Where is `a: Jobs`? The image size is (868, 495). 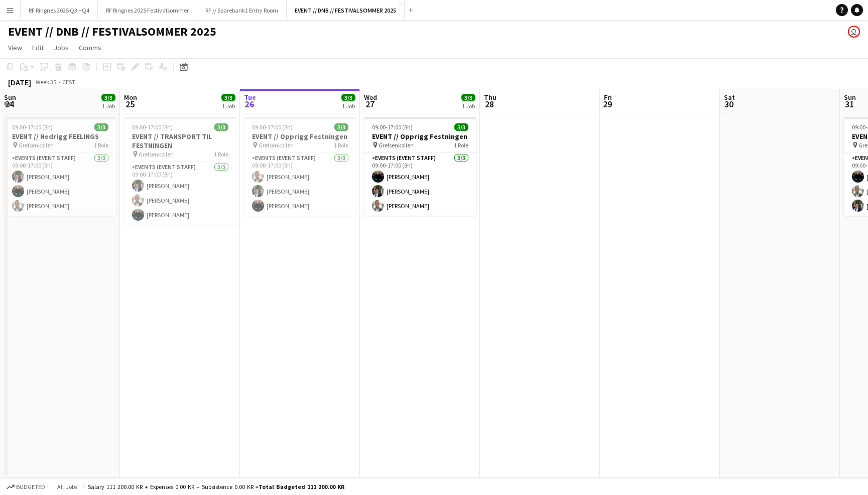
a: Jobs is located at coordinates (61, 48).